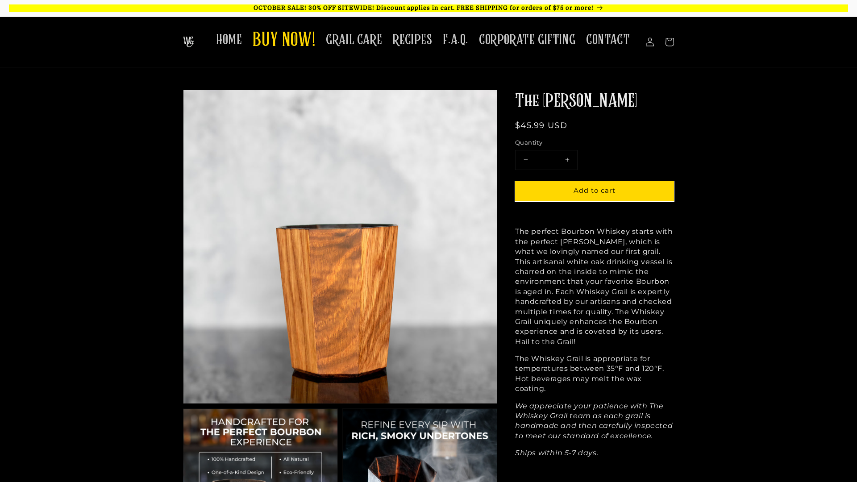 The width and height of the screenshot is (857, 482). I want to click on button: Add to cart, so click(595, 191).